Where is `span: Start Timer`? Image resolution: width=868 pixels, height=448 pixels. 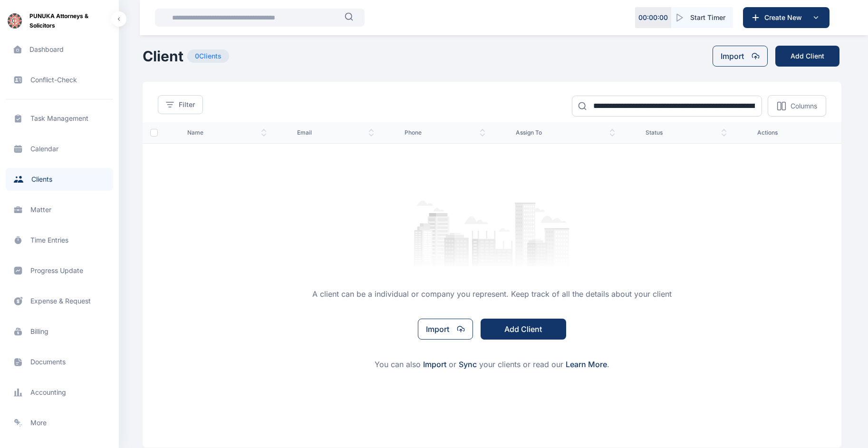 span: Start Timer is located at coordinates (708, 18).